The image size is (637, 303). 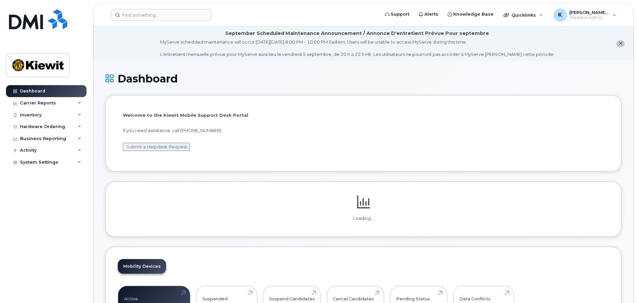 What do you see at coordinates (156, 147) in the screenshot?
I see `button: Submit a Helpdesk Request` at bounding box center [156, 147].